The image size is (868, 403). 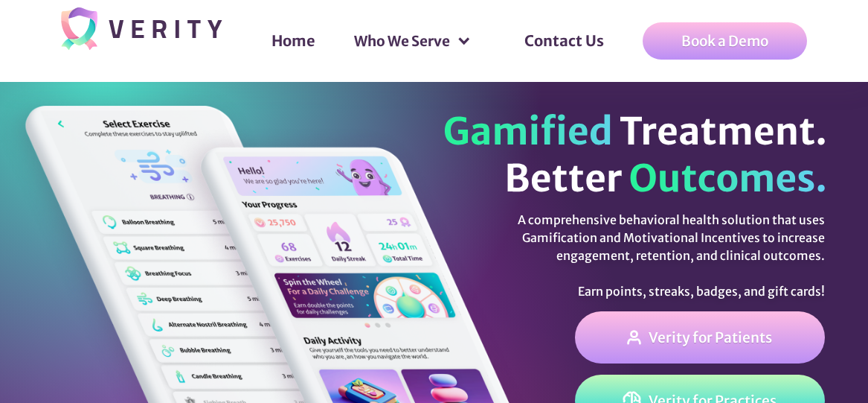 What do you see at coordinates (724, 41) in the screenshot?
I see `div: Book a Demo` at bounding box center [724, 41].